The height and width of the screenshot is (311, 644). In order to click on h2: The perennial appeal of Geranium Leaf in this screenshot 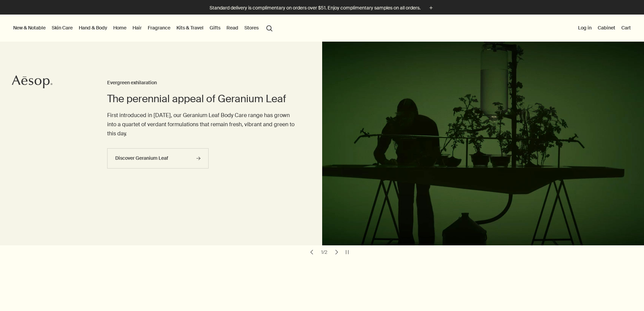, I will do `click(201, 99)`.